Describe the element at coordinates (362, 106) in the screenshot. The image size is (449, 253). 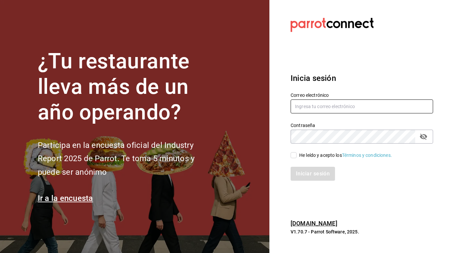
I see `input: Ingresa tu correo electrónico` at that location.